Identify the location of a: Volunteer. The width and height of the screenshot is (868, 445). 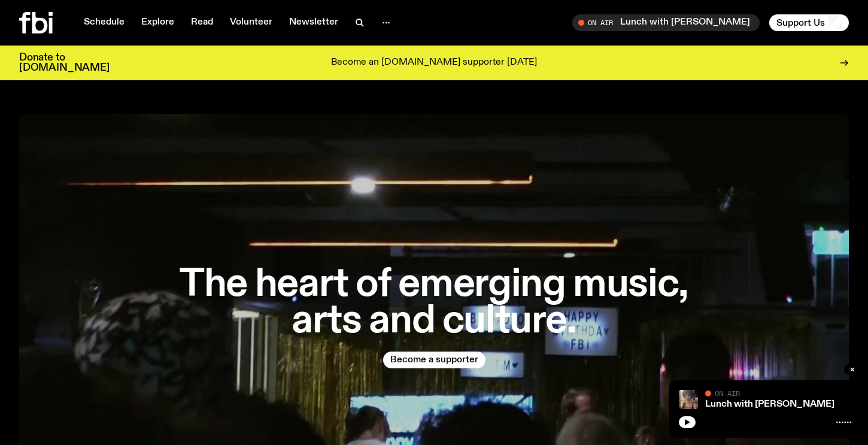
(251, 23).